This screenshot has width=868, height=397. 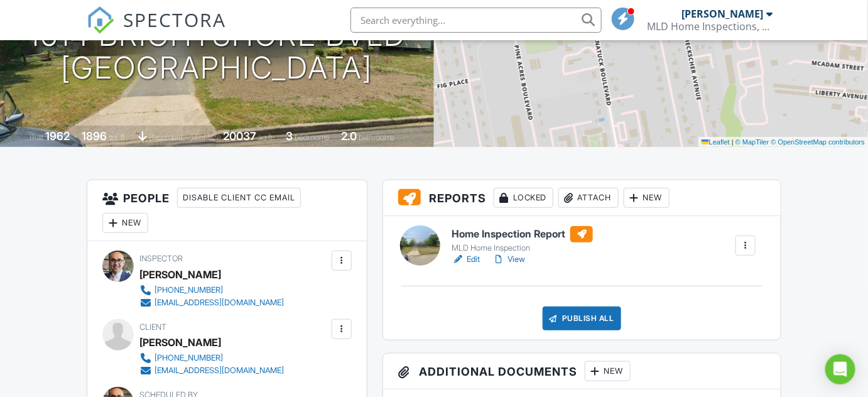 What do you see at coordinates (715, 142) in the screenshot?
I see `a: Leaflet` at bounding box center [715, 142].